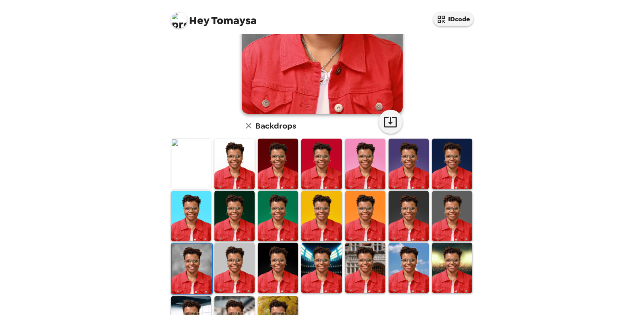 This screenshot has height=315, width=644. What do you see at coordinates (453, 19) in the screenshot?
I see `button: IDcode` at bounding box center [453, 19].